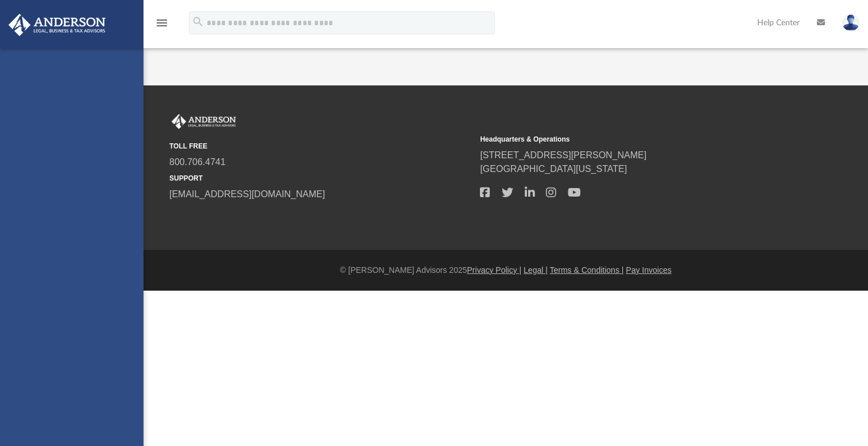 This screenshot has height=446, width=868. What do you see at coordinates (851, 22) in the screenshot?
I see `img: User Pic` at bounding box center [851, 22].